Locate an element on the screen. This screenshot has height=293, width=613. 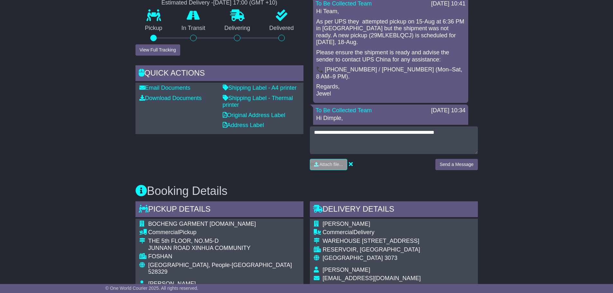
span: 528329 is located at coordinates (158, 272).